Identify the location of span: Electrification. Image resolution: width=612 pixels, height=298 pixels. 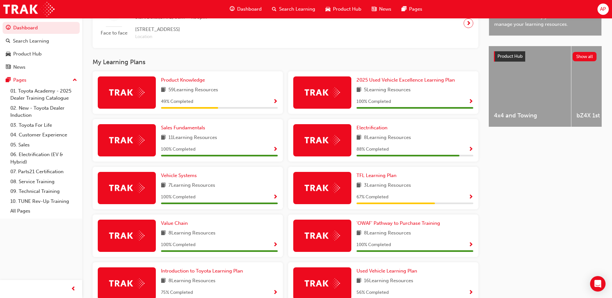
(372, 128).